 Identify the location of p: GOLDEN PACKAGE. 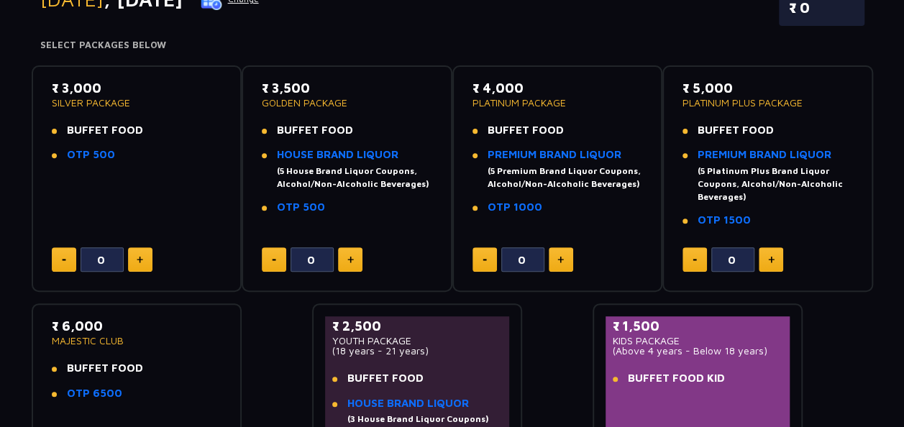
(346, 103).